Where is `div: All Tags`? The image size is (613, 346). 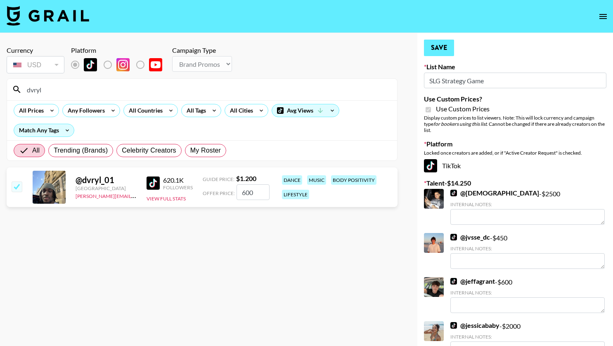
div: All Tags is located at coordinates (194, 111).